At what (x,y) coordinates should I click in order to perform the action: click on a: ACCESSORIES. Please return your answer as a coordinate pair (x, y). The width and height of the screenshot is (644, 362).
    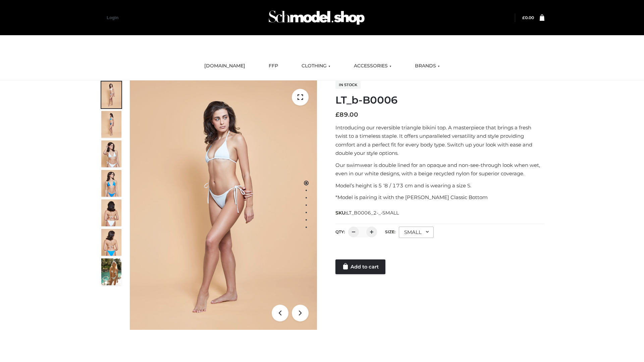
    Looking at the image, I should click on (373, 66).